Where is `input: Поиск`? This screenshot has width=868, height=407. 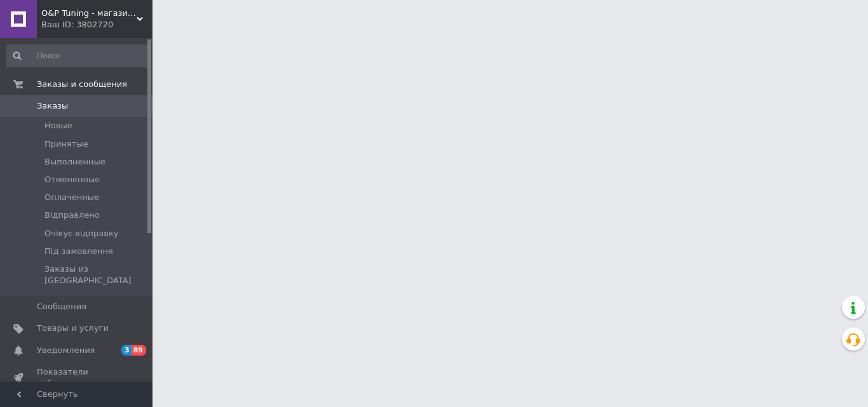 input: Поиск is located at coordinates (78, 56).